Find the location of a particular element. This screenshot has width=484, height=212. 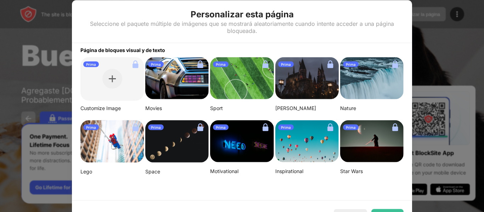

img: image-22-small.png is located at coordinates (372, 141).